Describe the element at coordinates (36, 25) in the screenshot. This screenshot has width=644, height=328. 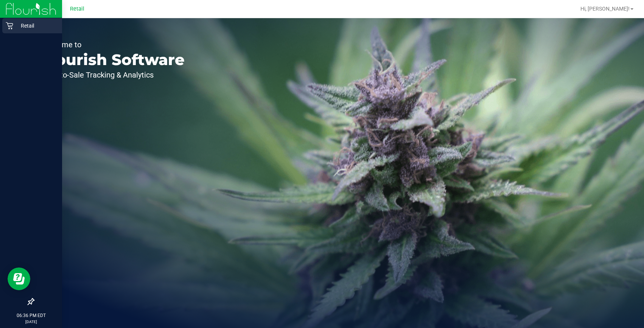
I see `p: Retail` at that location.